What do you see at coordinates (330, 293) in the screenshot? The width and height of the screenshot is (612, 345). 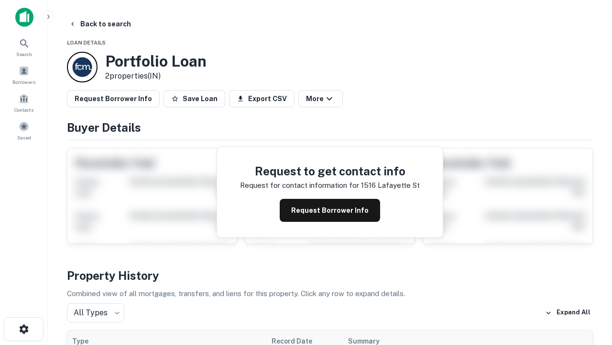 I see `p: Combined view of all mortgages, transfers, and liens for this property. Click any row to expand d...` at bounding box center [330, 293].